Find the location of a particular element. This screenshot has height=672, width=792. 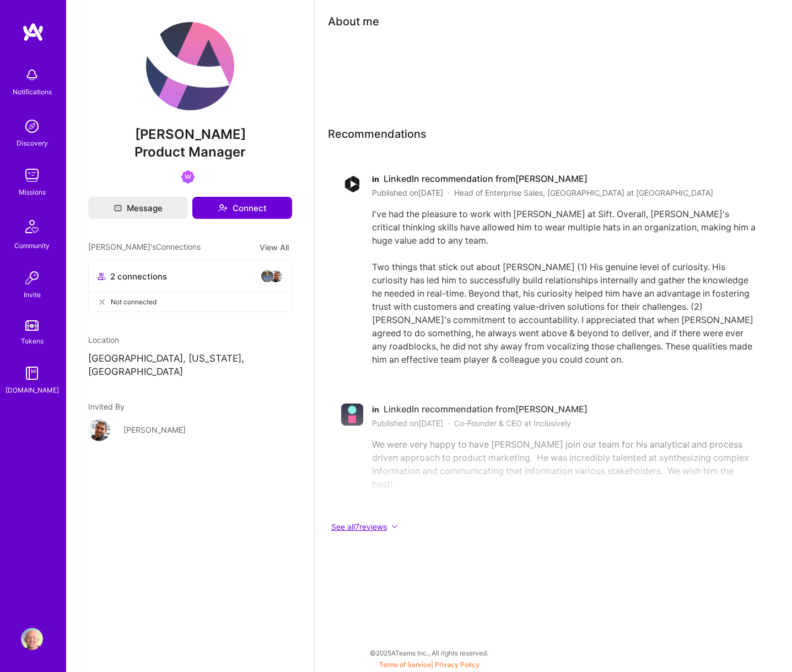

a: Terms of Service is located at coordinates (405, 664).